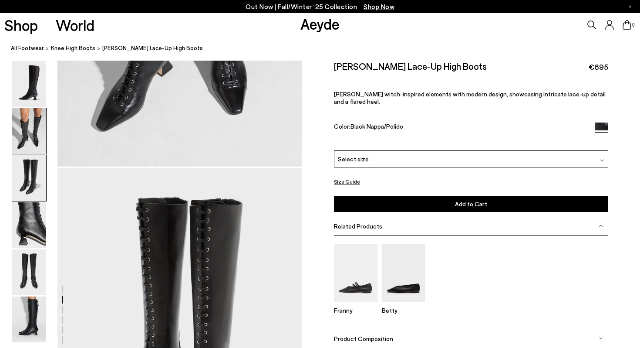 Image resolution: width=640 pixels, height=348 pixels. I want to click on a: All Footwear, so click(27, 48).